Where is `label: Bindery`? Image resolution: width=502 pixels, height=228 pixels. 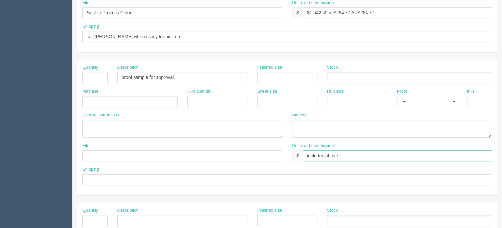 label: Bindery is located at coordinates (299, 115).